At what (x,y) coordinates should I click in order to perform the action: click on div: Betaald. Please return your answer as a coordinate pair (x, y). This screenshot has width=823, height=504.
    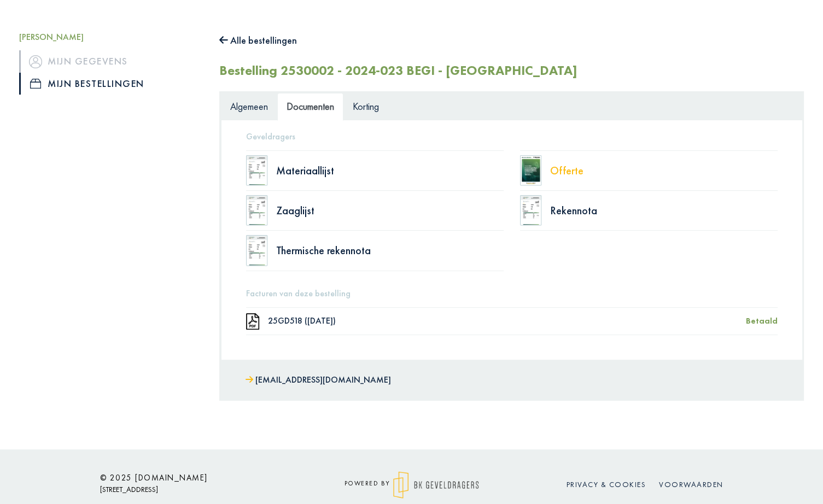
    Looking at the image, I should click on (762, 321).